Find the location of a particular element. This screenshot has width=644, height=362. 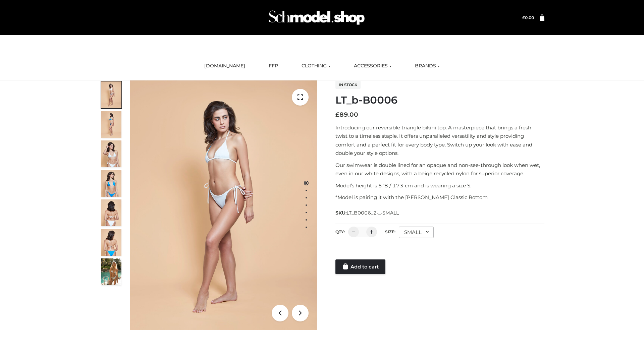

img: ArielClassicBikiniTop_CloudNine_AzureSky_OW114ECO_1 is located at coordinates (223, 205).